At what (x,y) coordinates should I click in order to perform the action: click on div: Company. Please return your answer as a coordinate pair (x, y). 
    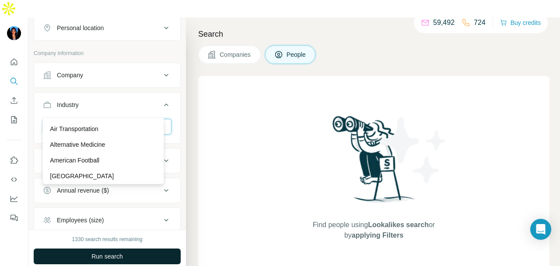
    Looking at the image, I should click on (70, 75).